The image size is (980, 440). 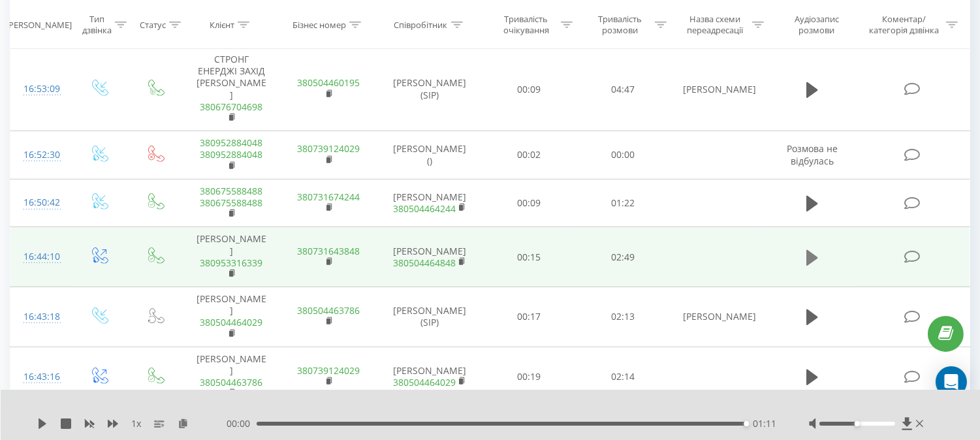 I want to click on div: Бізнес номер, so click(x=319, y=24).